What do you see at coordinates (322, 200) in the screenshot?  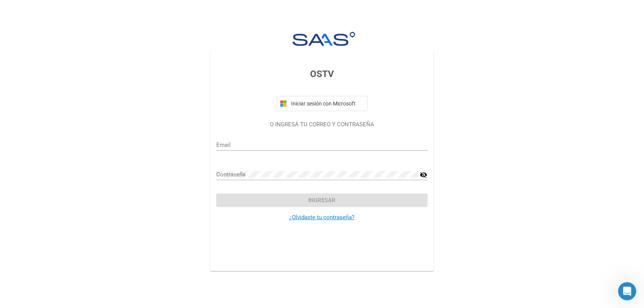 I see `button: Ingresar` at bounding box center [322, 200].